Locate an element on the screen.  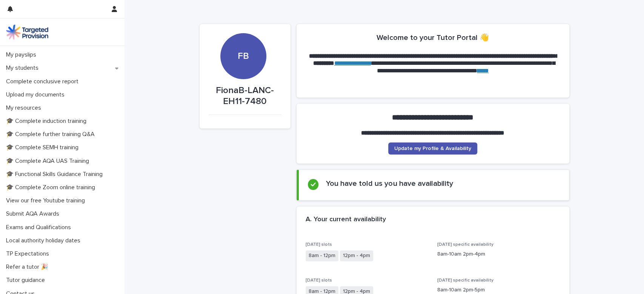
p: Tutor guidance is located at coordinates (27, 281).